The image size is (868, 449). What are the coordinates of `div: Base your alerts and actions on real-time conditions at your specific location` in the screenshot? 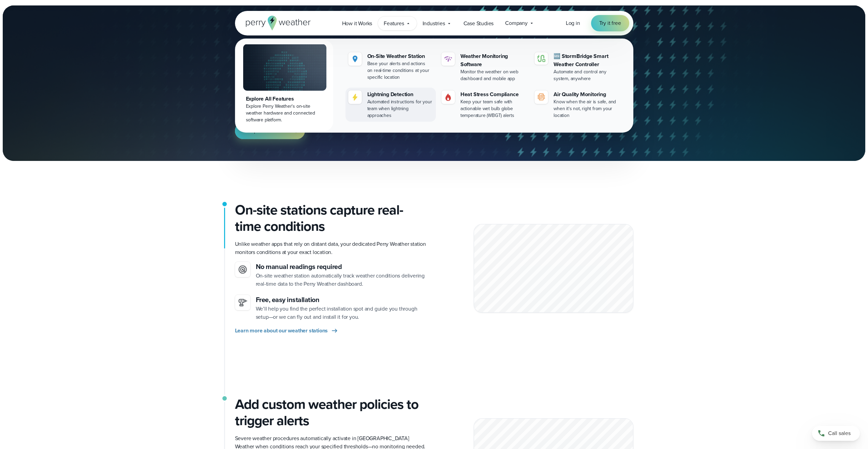 It's located at (400, 71).